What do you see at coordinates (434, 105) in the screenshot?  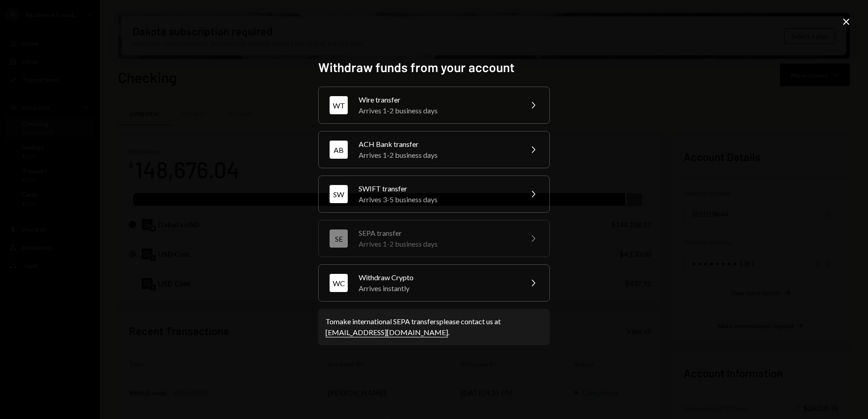 I see `button: WTWire transferArrives 1-2 business days` at bounding box center [434, 105].